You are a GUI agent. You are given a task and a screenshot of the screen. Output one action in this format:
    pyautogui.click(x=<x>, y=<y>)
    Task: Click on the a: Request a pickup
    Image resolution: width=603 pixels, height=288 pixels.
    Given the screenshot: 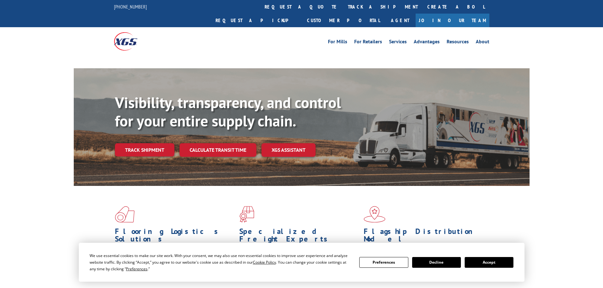 What is the action you would take?
    pyautogui.click(x=256, y=20)
    